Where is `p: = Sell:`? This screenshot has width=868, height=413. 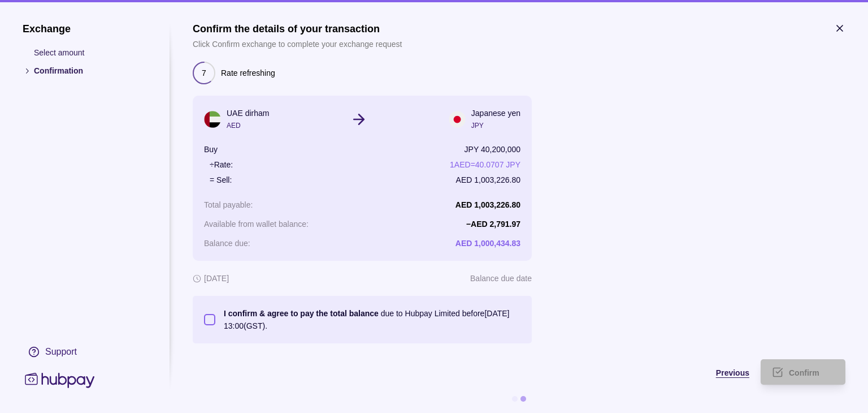
p: = Sell: is located at coordinates (220, 180).